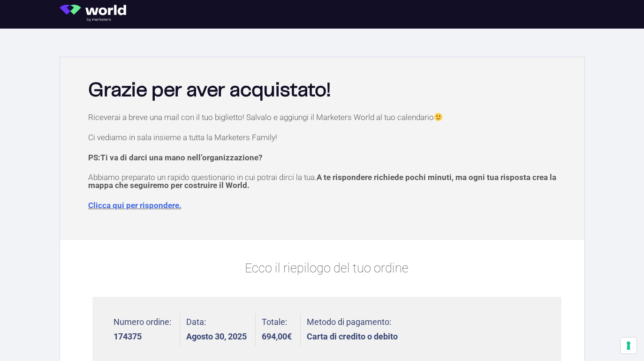 The height and width of the screenshot is (361, 644). What do you see at coordinates (352, 329) in the screenshot?
I see `li: Metodo di pagamento:` at bounding box center [352, 329].